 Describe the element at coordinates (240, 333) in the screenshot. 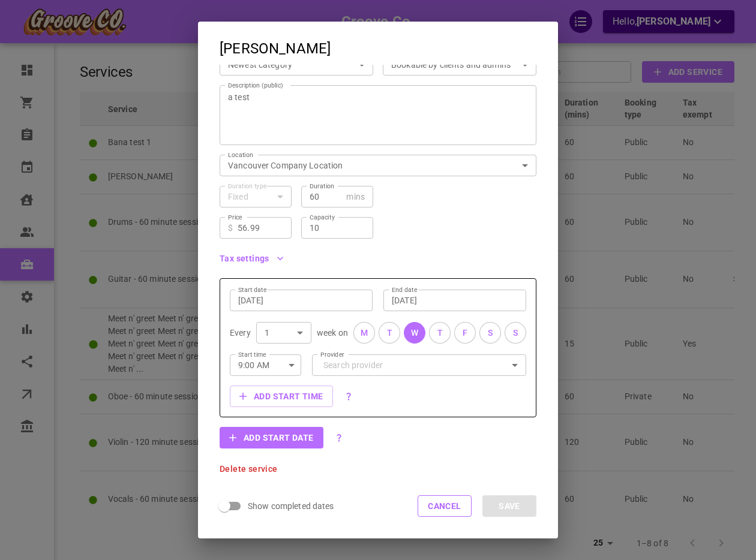

I see `p: Every` at that location.